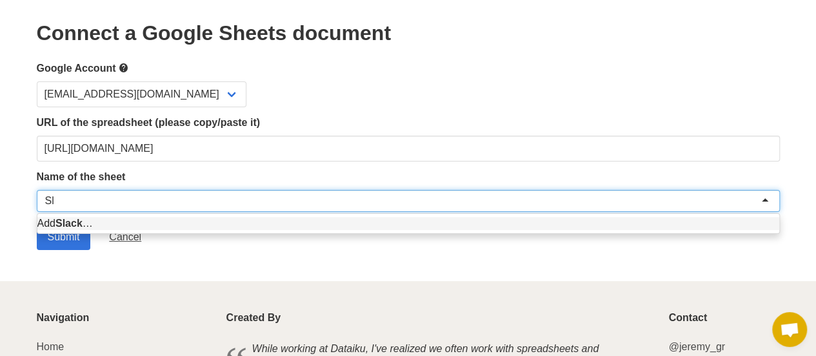 The image size is (816, 356). What do you see at coordinates (124, 317) in the screenshot?
I see `p: Navigation` at bounding box center [124, 317].